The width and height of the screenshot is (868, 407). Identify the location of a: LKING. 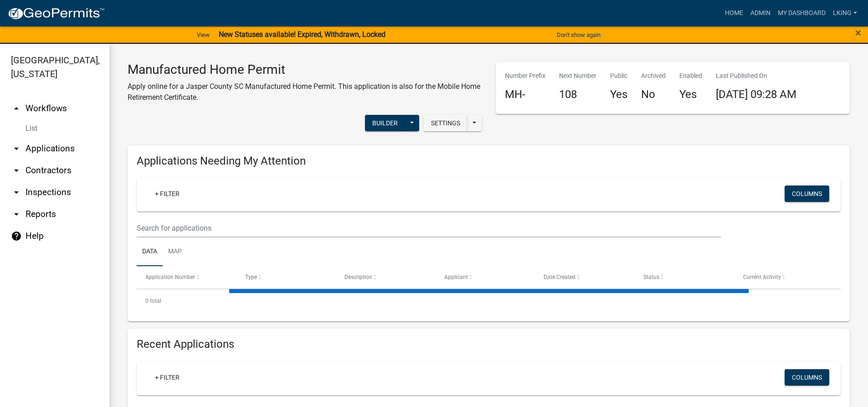
(844, 14).